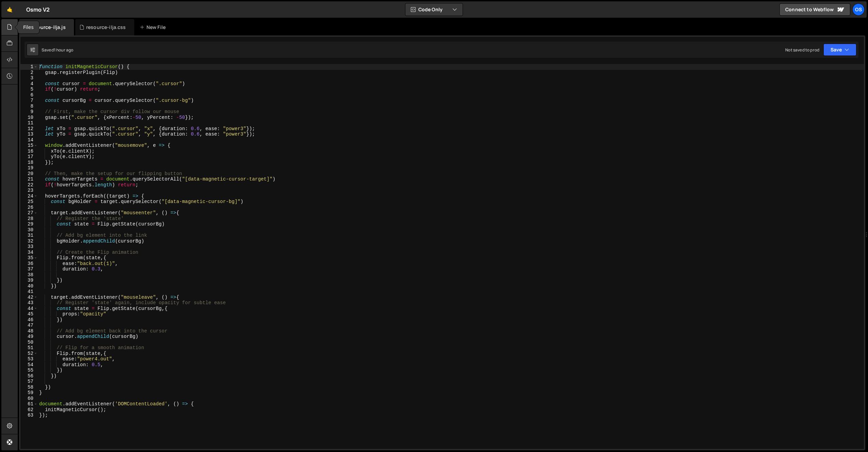 This screenshot has height=452, width=868. I want to click on div: 35, so click(29, 258).